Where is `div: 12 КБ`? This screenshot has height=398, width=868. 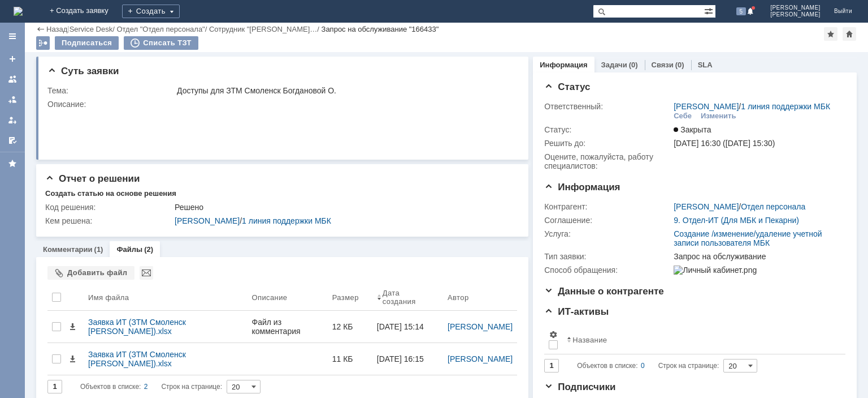 div: 12 КБ is located at coordinates (350, 327).